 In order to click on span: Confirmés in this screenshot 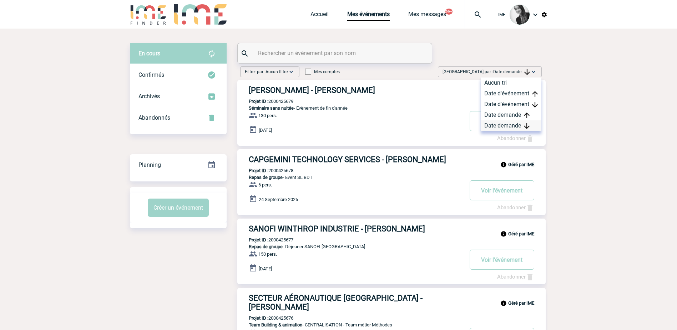, I will do `click(151, 75)`.